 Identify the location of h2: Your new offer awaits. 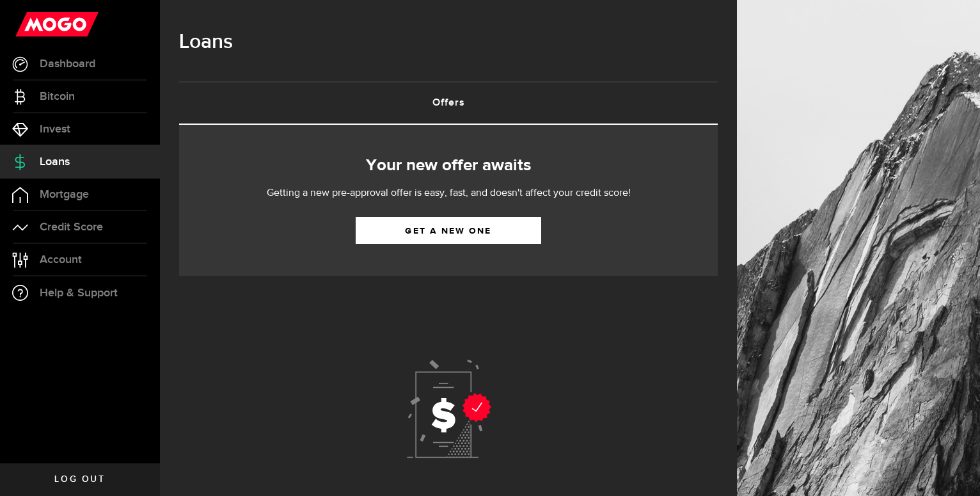
(448, 165).